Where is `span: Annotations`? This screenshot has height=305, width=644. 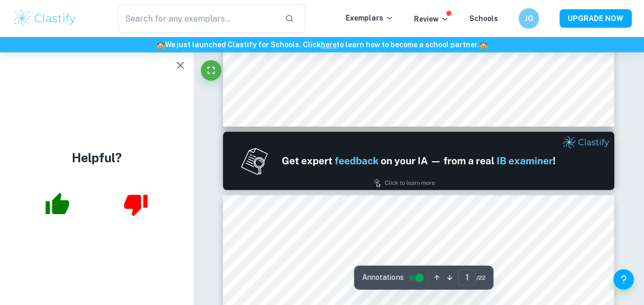
span: Annotations is located at coordinates (382, 277).